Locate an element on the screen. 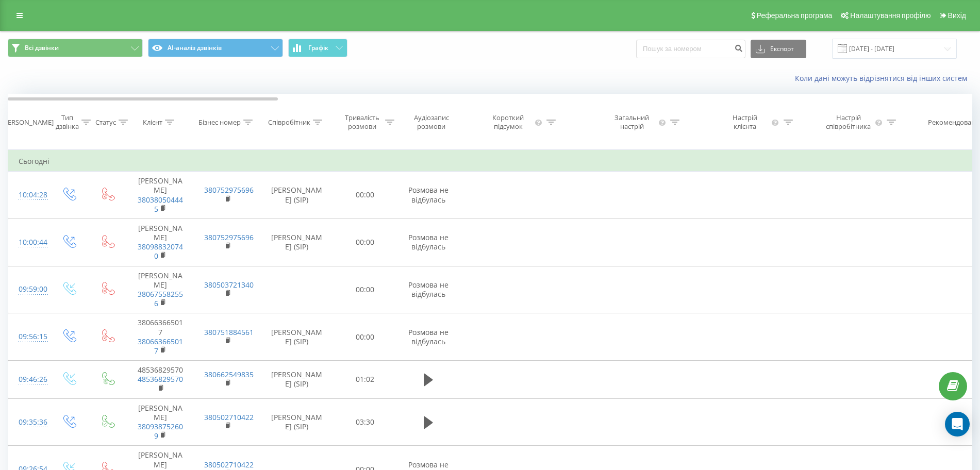  td: 48536829570 is located at coordinates (160, 380).